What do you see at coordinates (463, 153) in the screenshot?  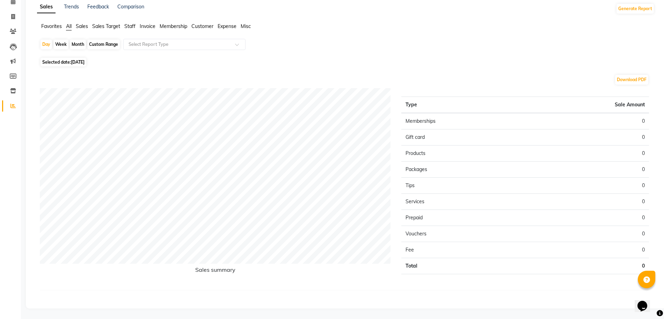 I see `td: Products` at bounding box center [463, 153].